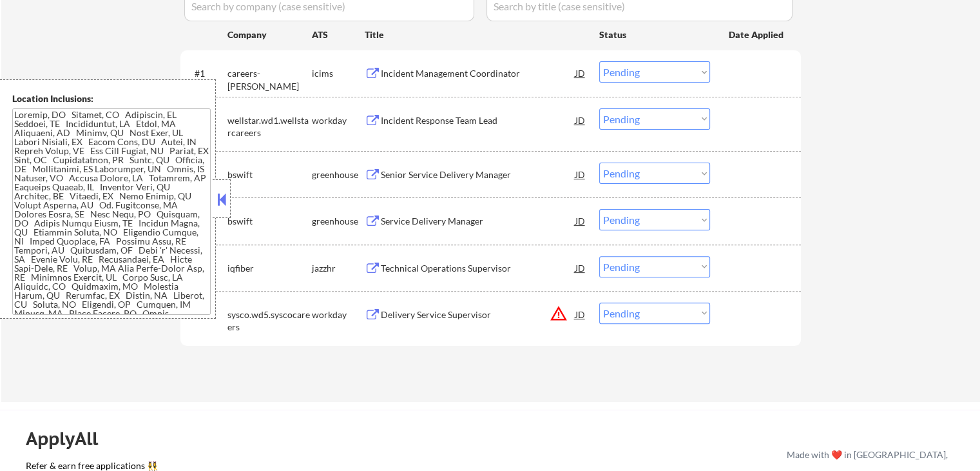 The image size is (980, 471). I want to click on div: ATS, so click(338, 35).